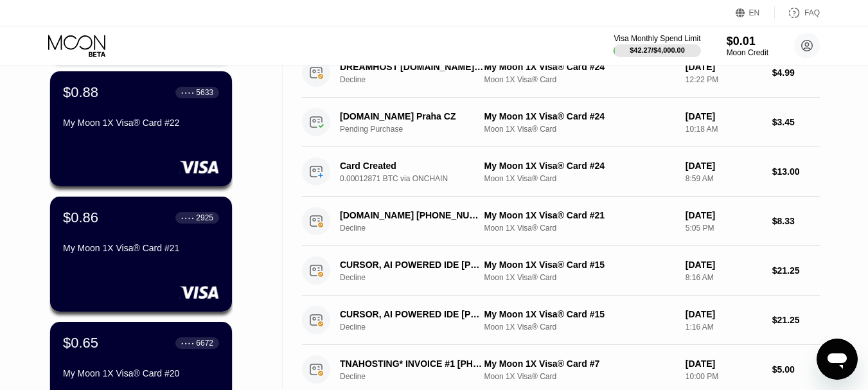 Image resolution: width=868 pixels, height=390 pixels. What do you see at coordinates (204, 93) in the screenshot?
I see `div: 5633` at bounding box center [204, 93].